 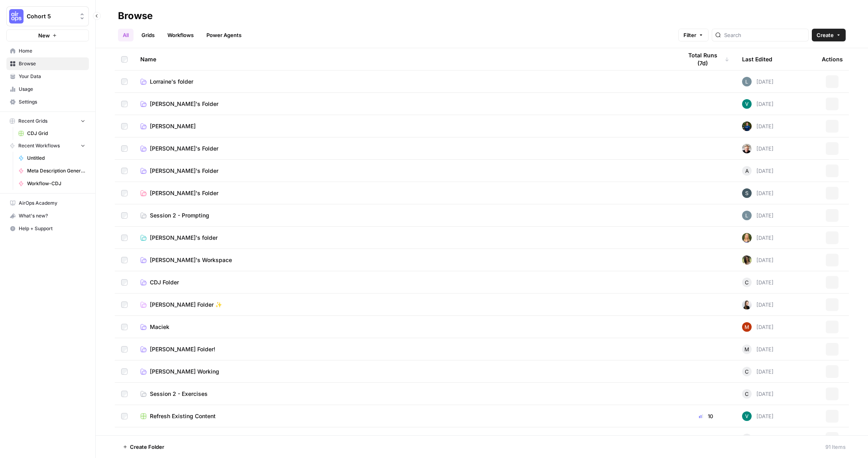 What do you see at coordinates (706, 59) in the screenshot?
I see `div: Total Runs (7d)` at bounding box center [706, 59].